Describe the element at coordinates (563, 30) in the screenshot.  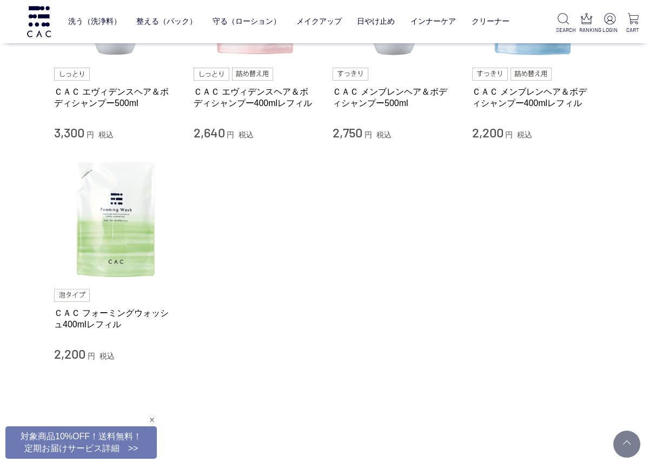
I see `p: SEARCH` at that location.